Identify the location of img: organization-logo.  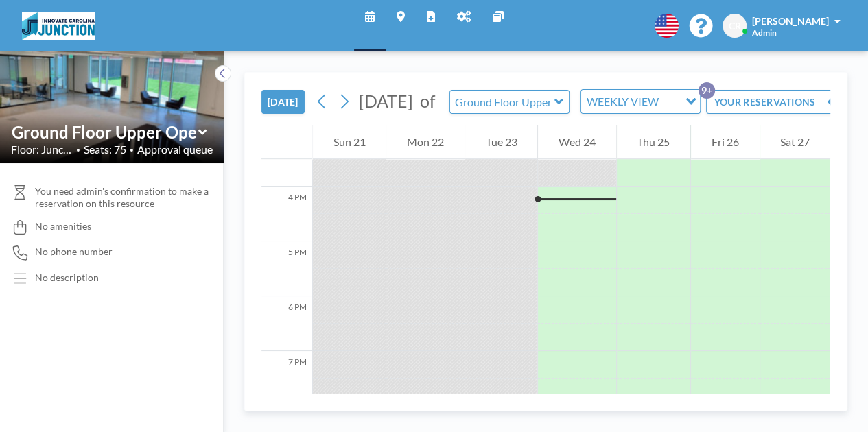
(59, 26).